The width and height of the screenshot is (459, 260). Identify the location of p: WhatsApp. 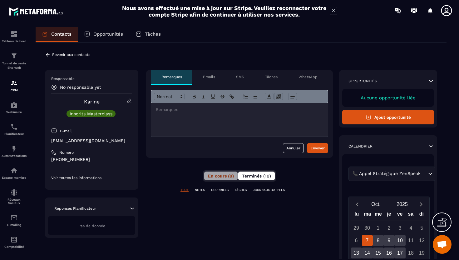
(308, 77).